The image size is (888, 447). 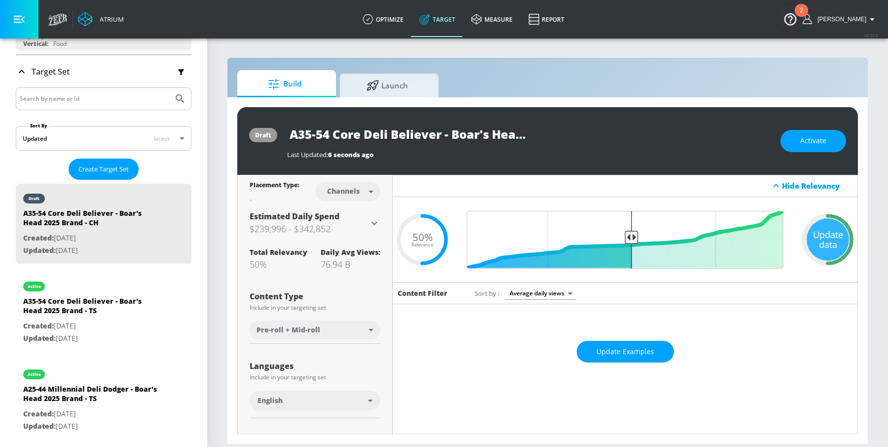 What do you see at coordinates (285, 84) in the screenshot?
I see `span: Build` at bounding box center [285, 84].